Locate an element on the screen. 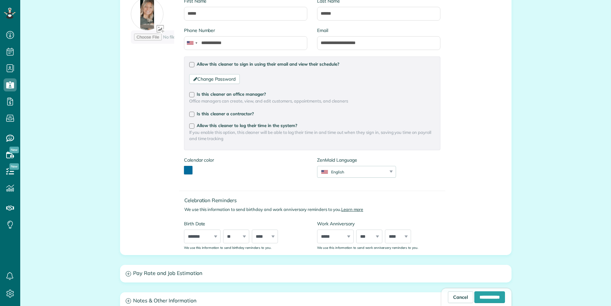 This screenshot has width=611, height=306. div: English is located at coordinates (353, 172).